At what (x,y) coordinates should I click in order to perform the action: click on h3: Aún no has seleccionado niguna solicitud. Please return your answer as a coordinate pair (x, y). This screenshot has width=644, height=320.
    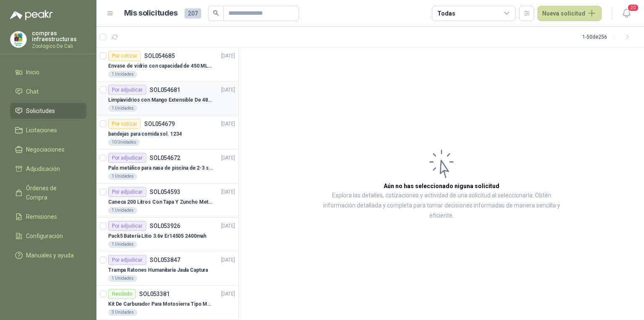
    Looking at the image, I should click on (441, 186).